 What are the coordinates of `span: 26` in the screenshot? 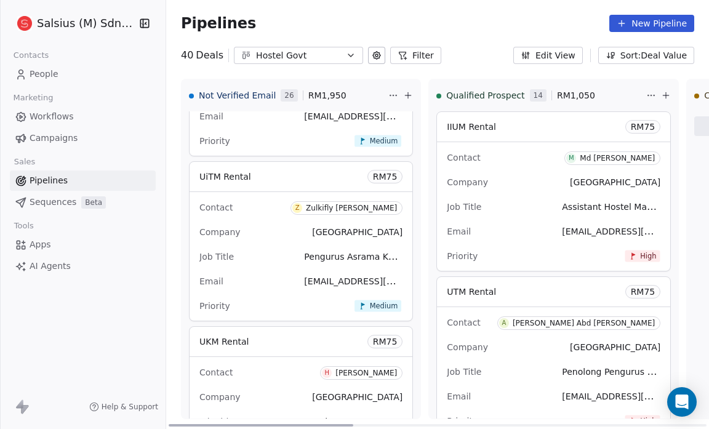 It's located at (289, 95).